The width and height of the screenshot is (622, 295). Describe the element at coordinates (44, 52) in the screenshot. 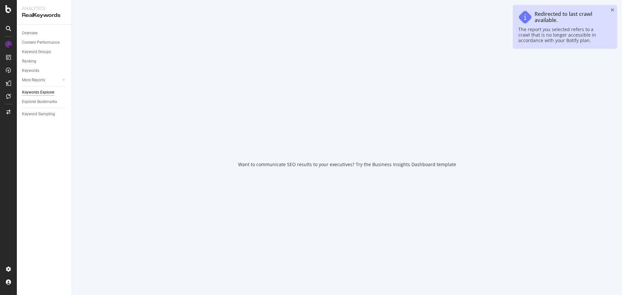

I see `a: Keyword Groups` at that location.